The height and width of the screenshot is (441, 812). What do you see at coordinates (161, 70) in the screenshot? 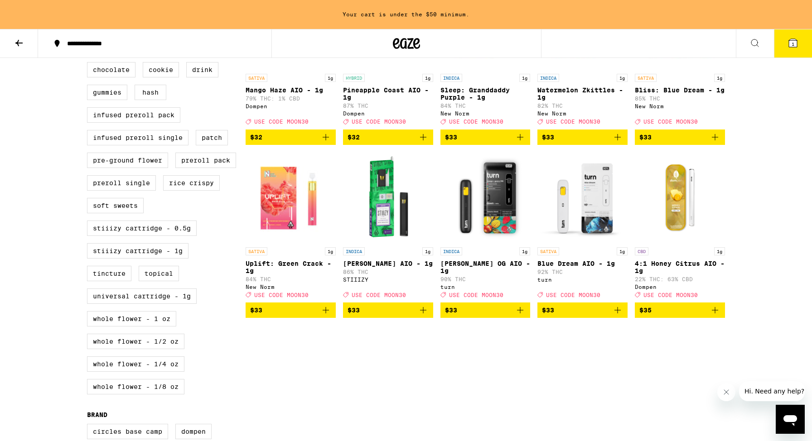
I see `label: Cookie` at bounding box center [161, 70].